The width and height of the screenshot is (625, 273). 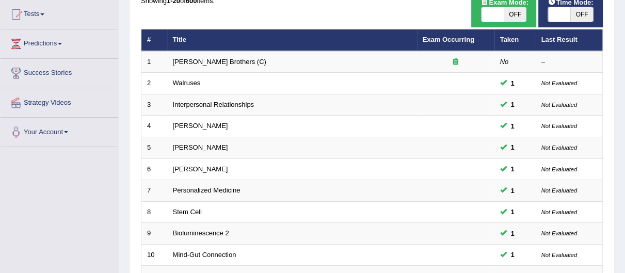 I want to click on td: 10, so click(x=154, y=255).